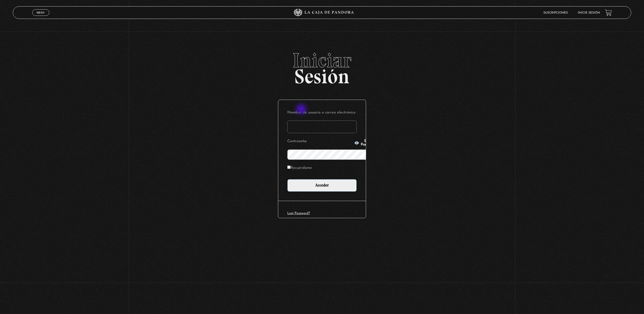 The height and width of the screenshot is (314, 644). Describe the element at coordinates (322, 66) in the screenshot. I see `h2: Sesión` at that location.